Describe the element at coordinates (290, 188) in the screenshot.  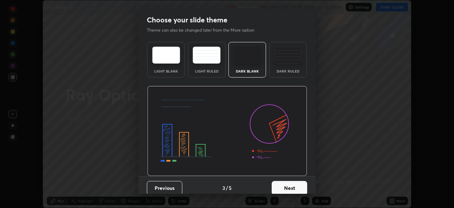
I see `button: Next` at that location.